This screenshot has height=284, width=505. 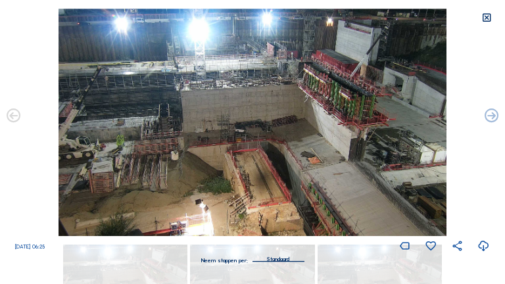 I want to click on img: Image, so click(x=252, y=122).